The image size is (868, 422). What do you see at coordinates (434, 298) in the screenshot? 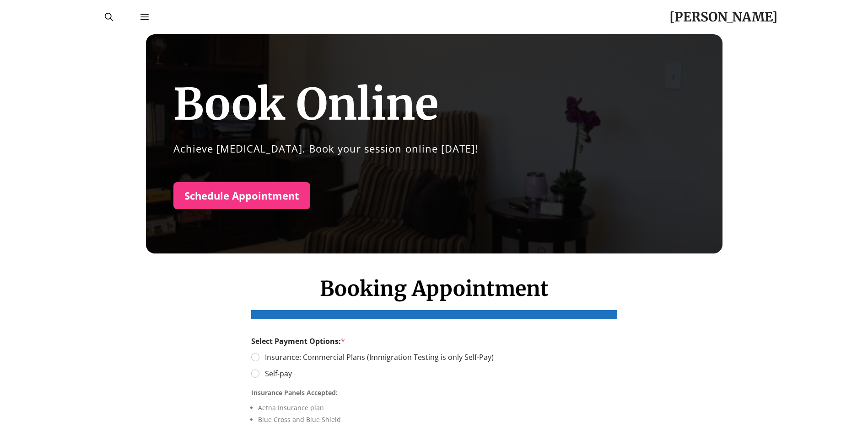
I see `h1: Booking Appointment` at bounding box center [434, 298].